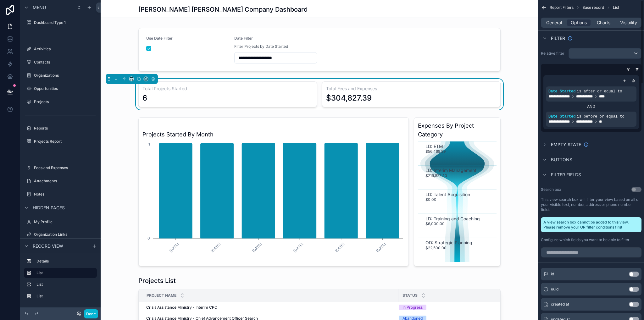  Describe the element at coordinates (558, 38) in the screenshot. I see `span: Filter` at that location.